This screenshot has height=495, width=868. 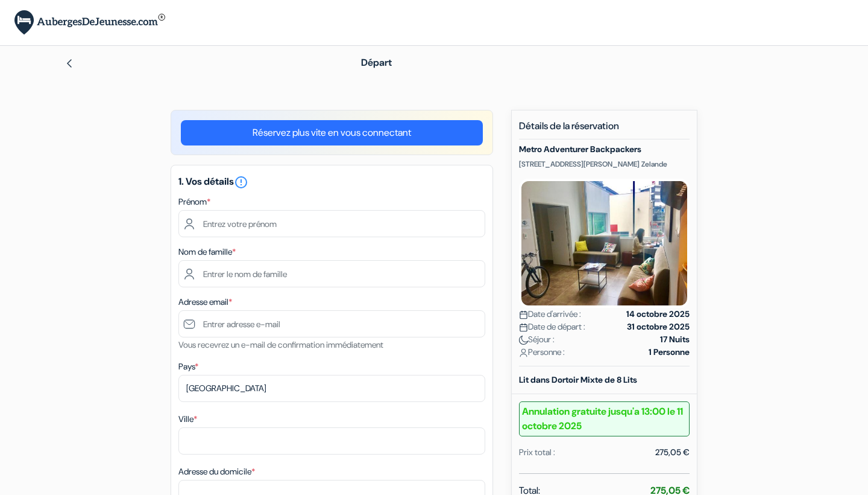 What do you see at coordinates (536, 339) in the screenshot?
I see `span: Séjour :` at bounding box center [536, 339].